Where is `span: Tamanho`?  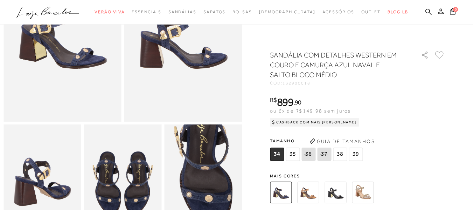 span: Tamanho is located at coordinates (317, 141).